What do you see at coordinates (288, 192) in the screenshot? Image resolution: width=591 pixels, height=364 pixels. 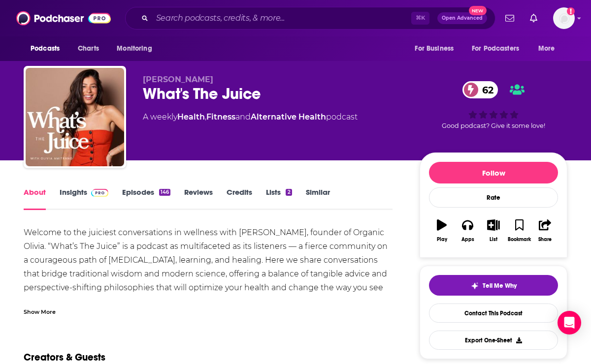 I see `div: 2` at bounding box center [288, 192].